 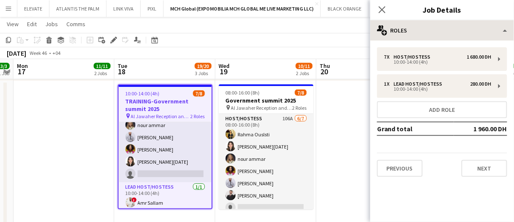 What do you see at coordinates (165, 105) in the screenshot?
I see `h3: TRAINING-Government summit 2025` at bounding box center [165, 105].